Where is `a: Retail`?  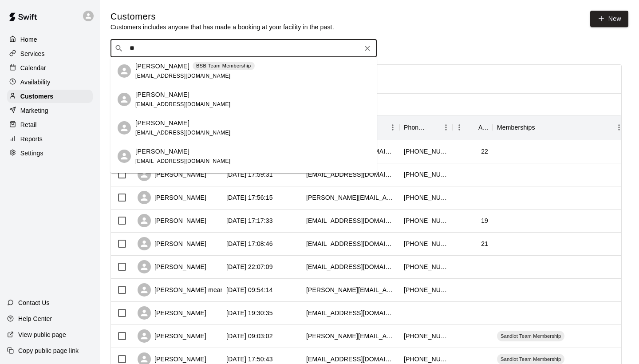 a: Retail is located at coordinates (50, 124).